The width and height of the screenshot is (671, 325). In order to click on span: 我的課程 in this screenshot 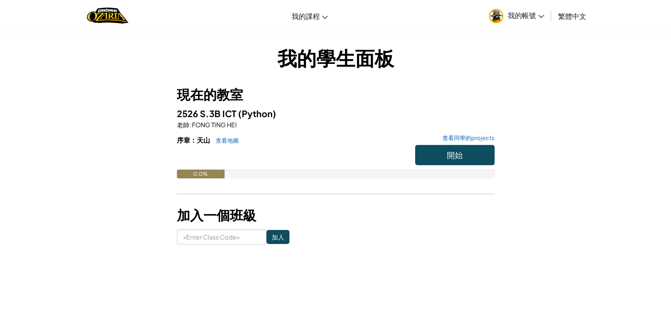, I will do `click(306, 16)`.